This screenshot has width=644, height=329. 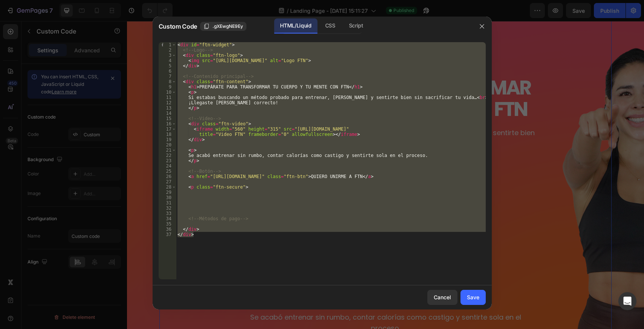 What do you see at coordinates (168, 198) in the screenshot?
I see `div: 30` at bounding box center [168, 198].